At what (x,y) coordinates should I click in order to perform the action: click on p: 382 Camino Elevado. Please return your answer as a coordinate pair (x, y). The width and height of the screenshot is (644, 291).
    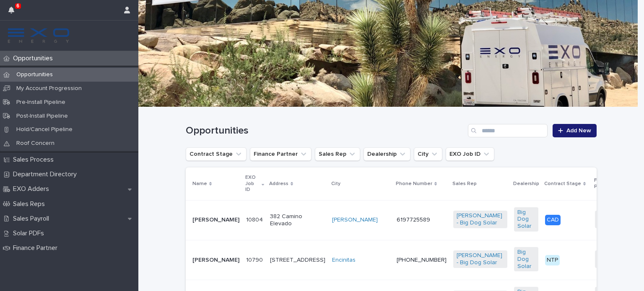
    Looking at the image, I should click on (297, 220).